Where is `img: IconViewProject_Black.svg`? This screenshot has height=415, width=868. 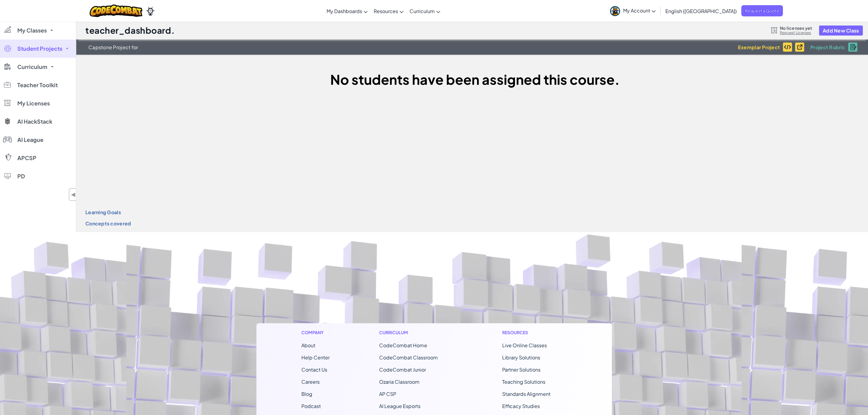 img: IconViewProject_Black.svg is located at coordinates (801, 47).